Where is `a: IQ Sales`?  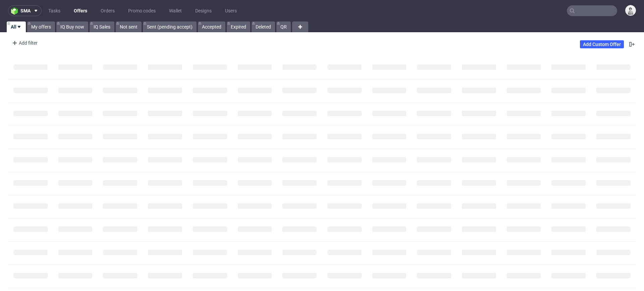 a: IQ Sales is located at coordinates (102, 27).